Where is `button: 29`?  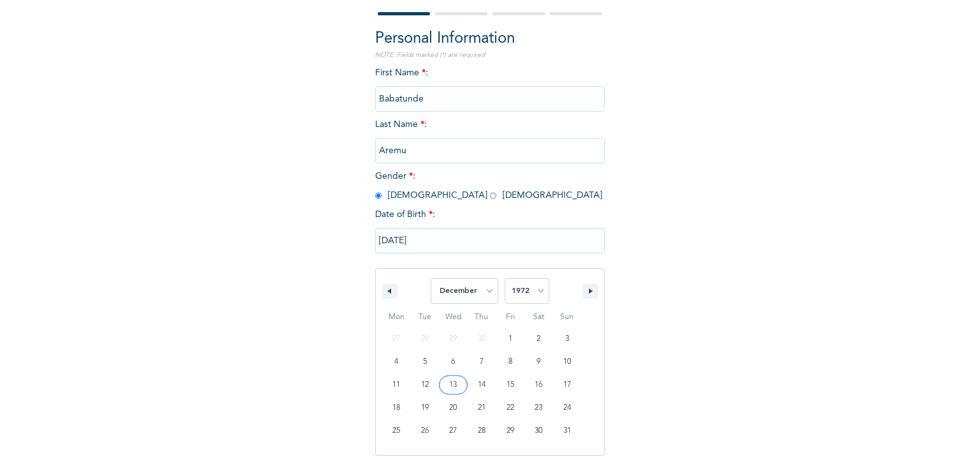 button: 29 is located at coordinates (510, 431).